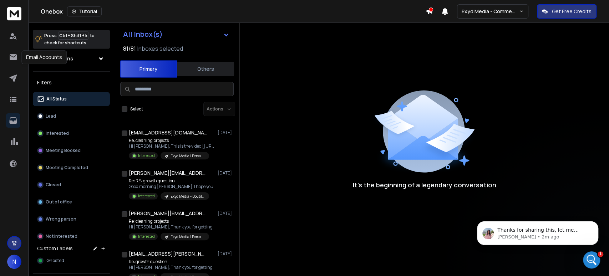 The image size is (609, 276). Describe the element at coordinates (56, 99) in the screenshot. I see `p: All Status` at that location.